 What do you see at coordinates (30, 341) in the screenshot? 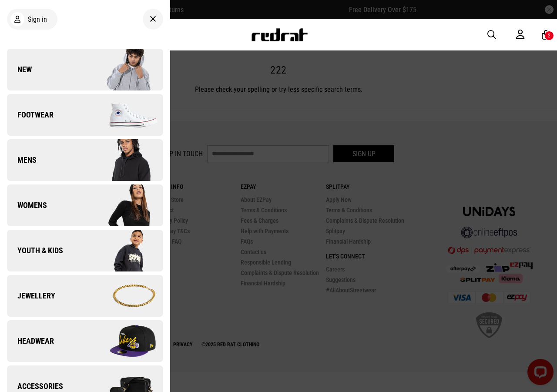
I see `span: Headwear` at bounding box center [30, 341].